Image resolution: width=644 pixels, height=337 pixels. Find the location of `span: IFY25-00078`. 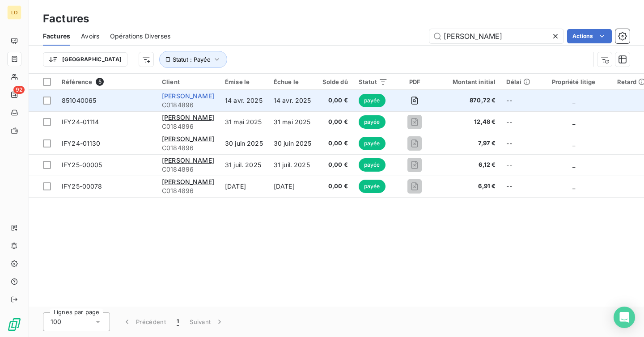

span: IFY25-00078 is located at coordinates (82, 186).